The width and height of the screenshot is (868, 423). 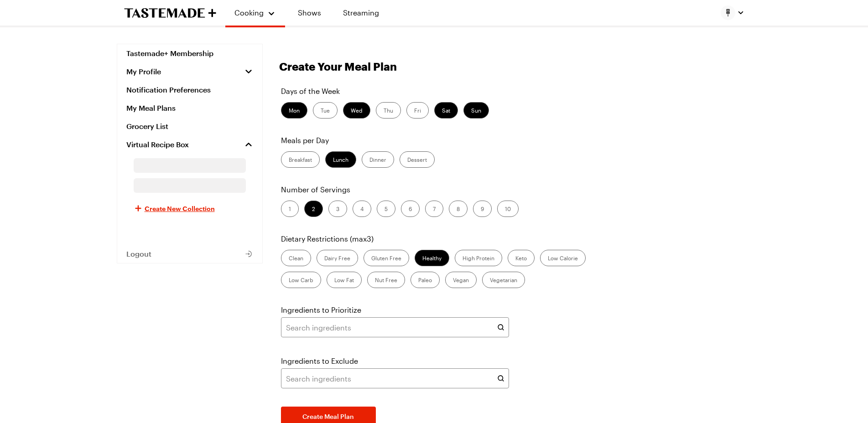 What do you see at coordinates (417, 159) in the screenshot?
I see `label: Dessert` at bounding box center [417, 159].